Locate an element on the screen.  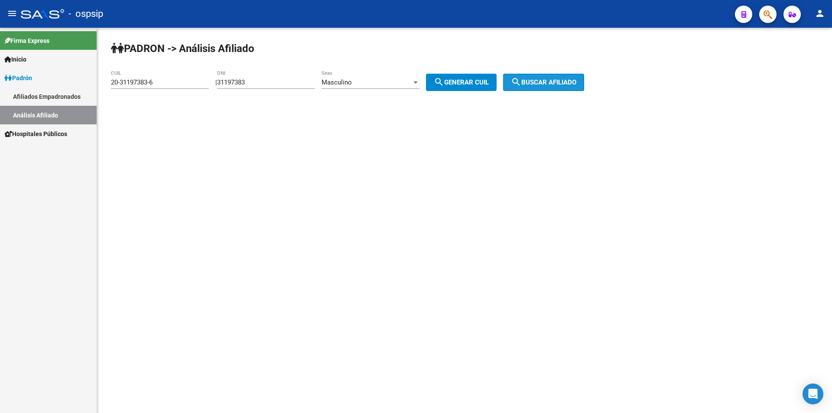
mat-icon: menu is located at coordinates (12, 13).